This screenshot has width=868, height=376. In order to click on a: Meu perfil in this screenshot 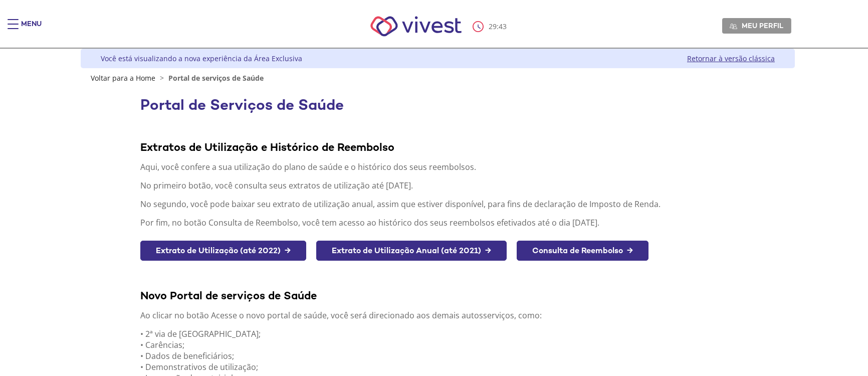, I will do `click(756, 25)`.